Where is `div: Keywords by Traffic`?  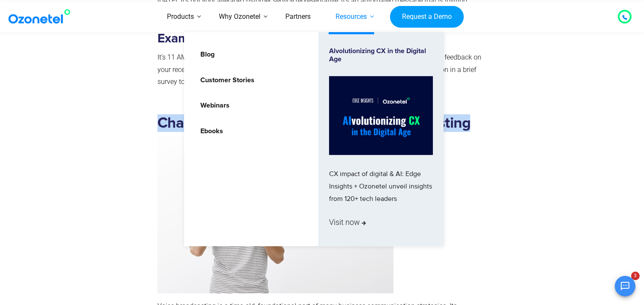 div: Keywords by Traffic is located at coordinates (120, 53).